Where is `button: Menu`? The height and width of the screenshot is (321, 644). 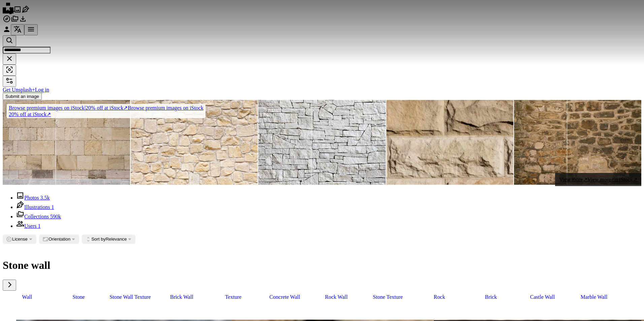 button: Menu is located at coordinates (31, 29).